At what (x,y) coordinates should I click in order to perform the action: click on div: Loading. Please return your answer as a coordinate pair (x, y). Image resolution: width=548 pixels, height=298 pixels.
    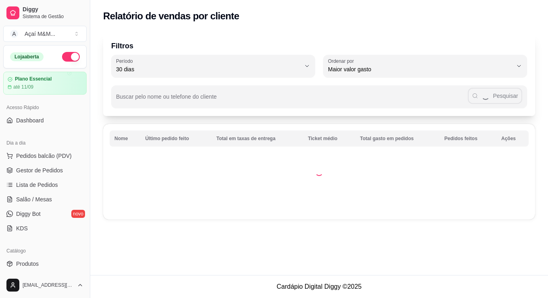
    Looking at the image, I should click on (319, 172).